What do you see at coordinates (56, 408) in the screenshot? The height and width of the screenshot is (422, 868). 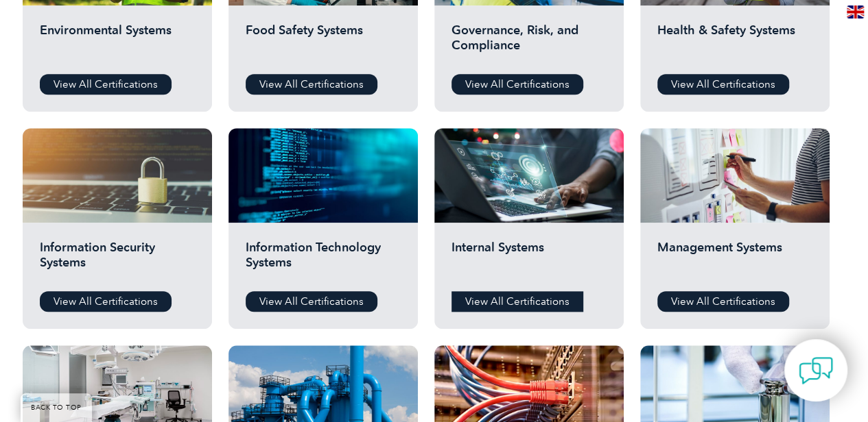 I see `a: BACK TO TOP` at bounding box center [56, 408].